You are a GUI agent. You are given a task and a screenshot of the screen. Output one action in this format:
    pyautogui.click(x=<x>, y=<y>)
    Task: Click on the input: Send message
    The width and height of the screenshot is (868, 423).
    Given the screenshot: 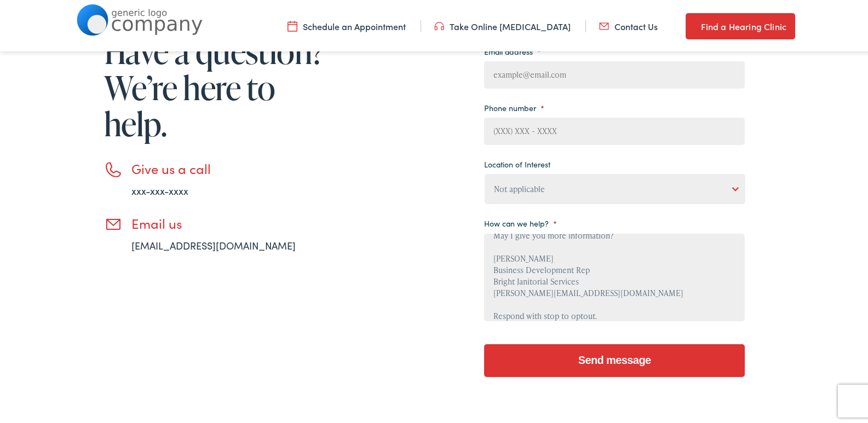 What is the action you would take?
    pyautogui.click(x=614, y=358)
    